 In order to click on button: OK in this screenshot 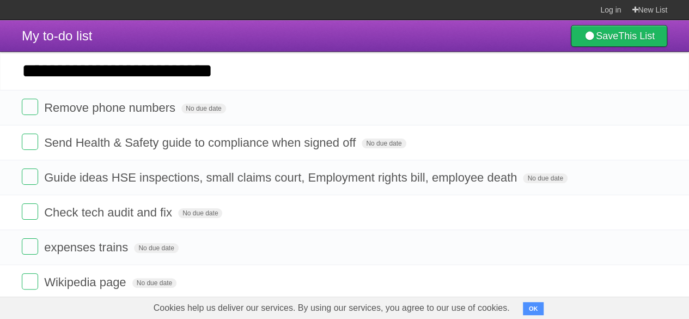, I will do `click(533, 308)`.